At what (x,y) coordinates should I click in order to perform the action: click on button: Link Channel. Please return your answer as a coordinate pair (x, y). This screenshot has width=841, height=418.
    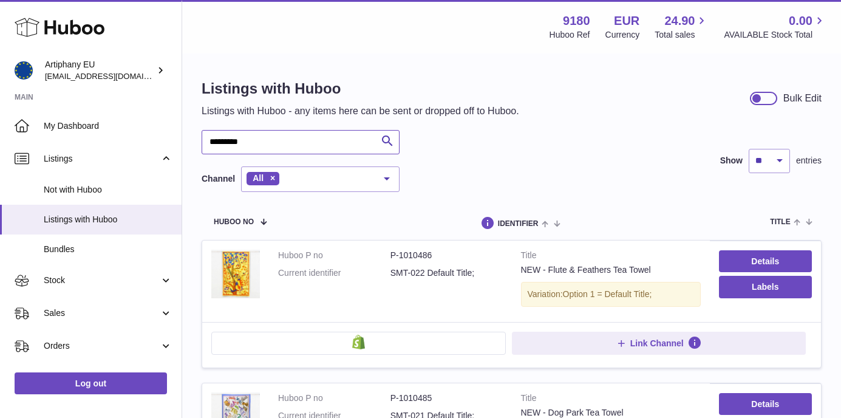
    Looking at the image, I should click on (659, 343).